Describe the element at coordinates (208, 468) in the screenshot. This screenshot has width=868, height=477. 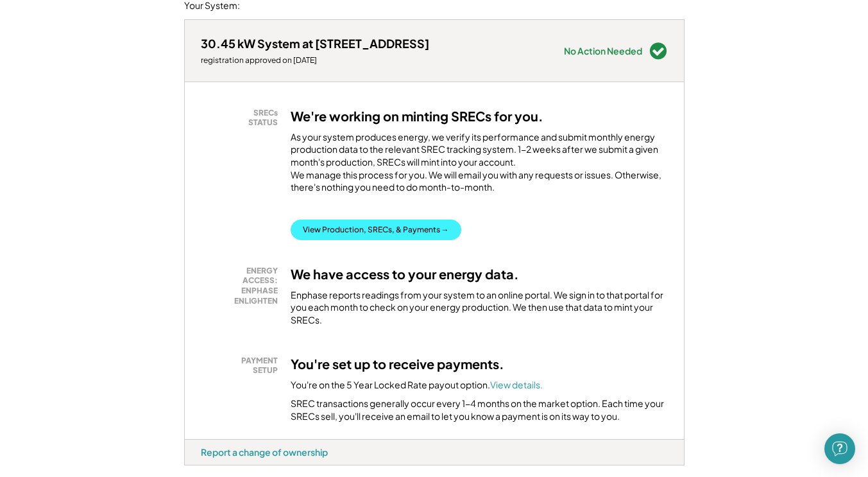
I see `div: wrvm0oqg - VA Distributed` at that location.